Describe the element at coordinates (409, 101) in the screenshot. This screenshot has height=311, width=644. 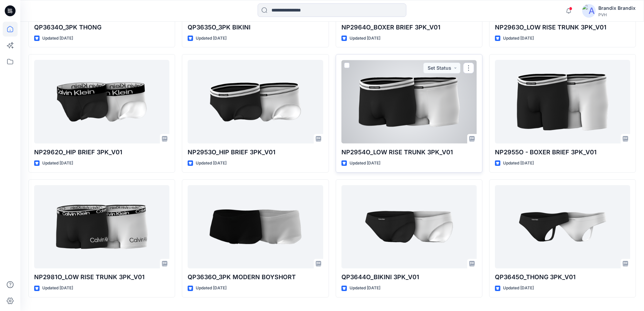
I see `a: NP2954O_LOW RISE TRUNK 3PK_V01` at that location.